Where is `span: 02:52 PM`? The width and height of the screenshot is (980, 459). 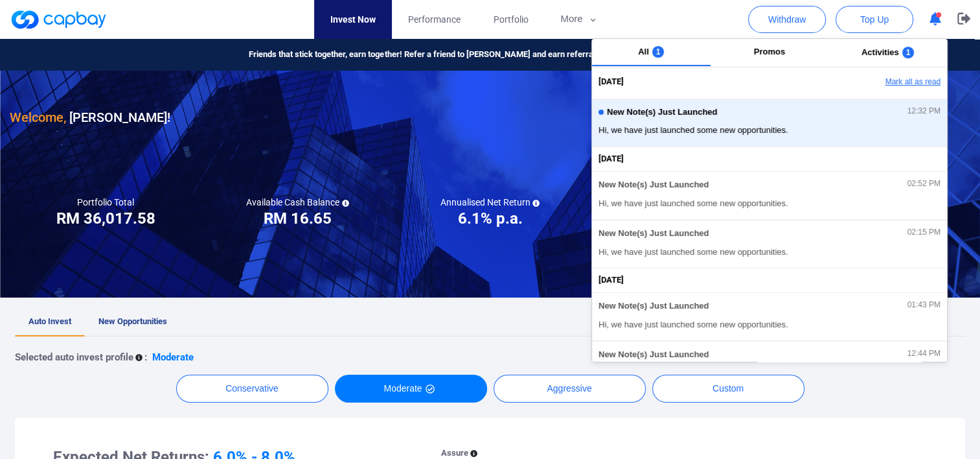 span: 02:52 PM is located at coordinates (923, 184).